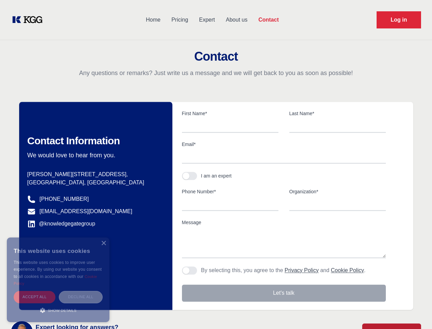 Image resolution: width=432 pixels, height=329 pixels. What do you see at coordinates (269, 20) in the screenshot?
I see `a: Contact` at bounding box center [269, 20].